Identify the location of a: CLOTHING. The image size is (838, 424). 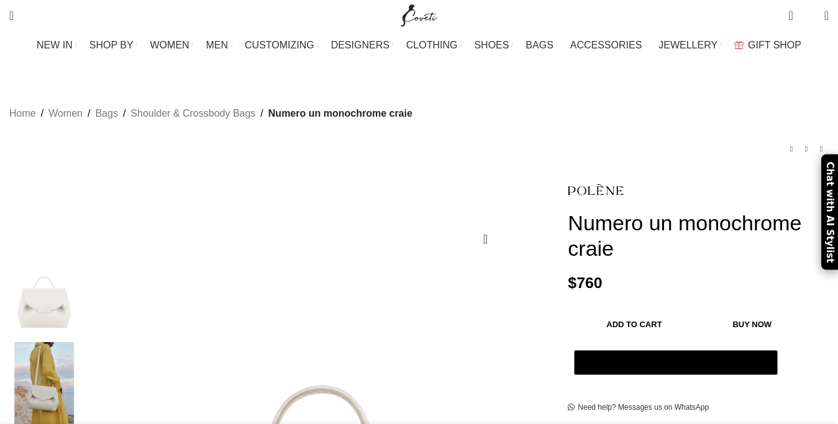
(434, 45).